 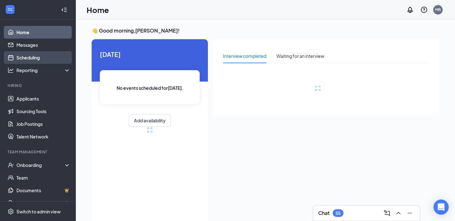 What do you see at coordinates (410, 213) in the screenshot?
I see `svg: Minimize` at bounding box center [410, 213].